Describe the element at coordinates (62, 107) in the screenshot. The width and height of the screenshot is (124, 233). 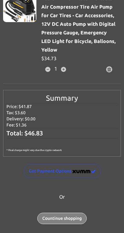
I see `p: Price:` at that location.